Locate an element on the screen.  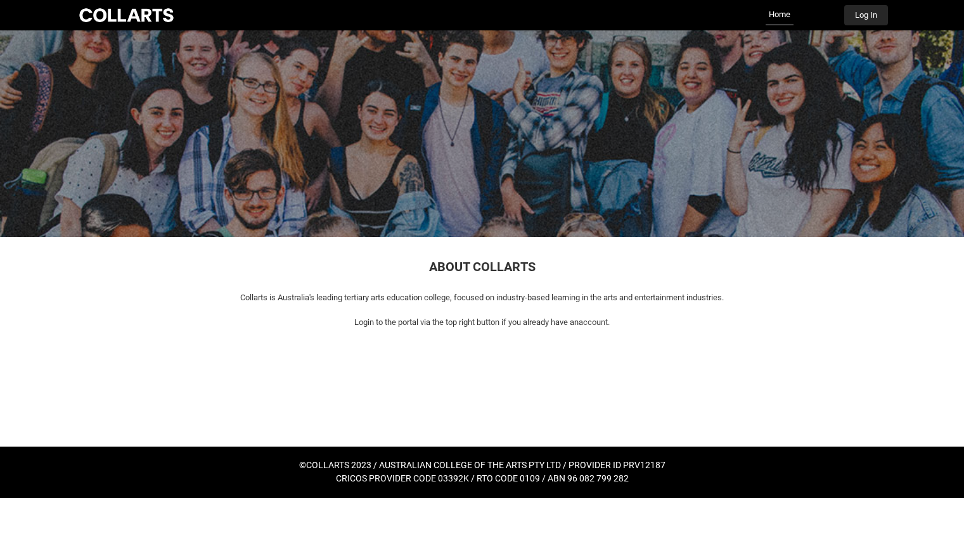
span: ABOUT COLLARTS is located at coordinates (482, 267).